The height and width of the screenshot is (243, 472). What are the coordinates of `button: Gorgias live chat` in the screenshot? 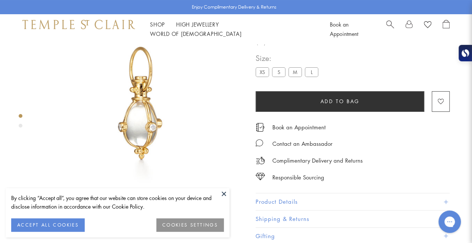 It's located at (15, 14).